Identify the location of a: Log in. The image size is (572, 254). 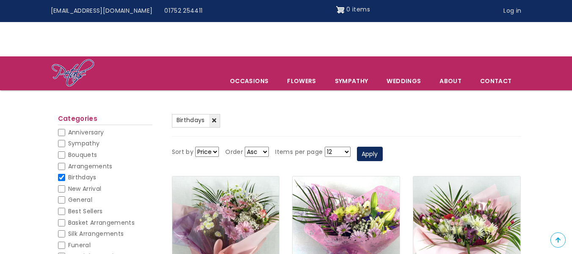
(513, 11).